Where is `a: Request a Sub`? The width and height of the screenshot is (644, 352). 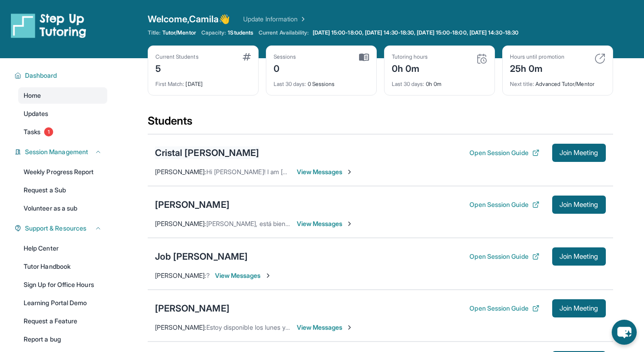
a: Request a Sub is located at coordinates (63, 190).